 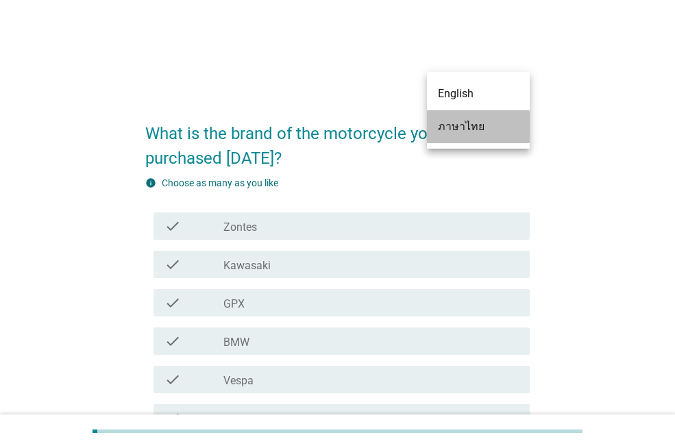 What do you see at coordinates (240, 419) in the screenshot?
I see `label: Suzuki` at bounding box center [240, 419].